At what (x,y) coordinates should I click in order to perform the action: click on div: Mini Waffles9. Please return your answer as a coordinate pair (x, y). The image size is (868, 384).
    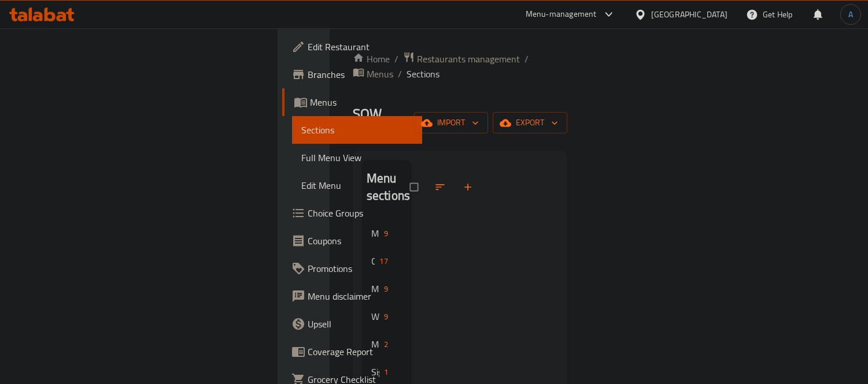
    Looking at the image, I should click on (387, 289).